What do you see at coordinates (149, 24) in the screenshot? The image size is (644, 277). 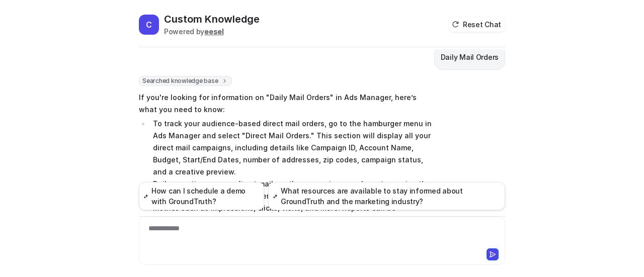 I see `span: C` at bounding box center [149, 24].